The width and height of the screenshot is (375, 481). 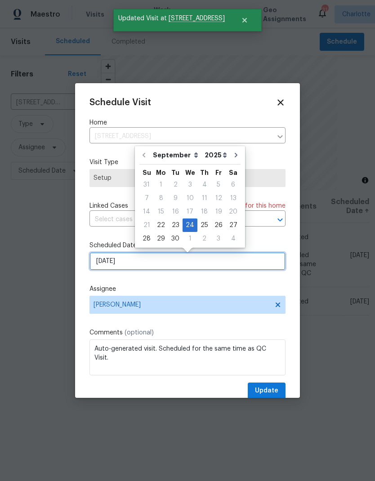 What do you see at coordinates (233, 225) in the screenshot?
I see `div: 27` at bounding box center [233, 225].